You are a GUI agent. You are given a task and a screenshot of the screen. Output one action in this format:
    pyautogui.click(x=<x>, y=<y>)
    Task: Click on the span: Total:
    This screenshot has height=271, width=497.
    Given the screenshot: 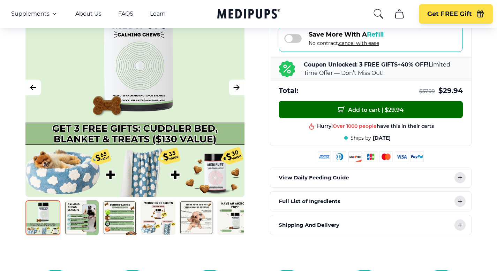 What is the action you would take?
    pyautogui.click(x=288, y=91)
    